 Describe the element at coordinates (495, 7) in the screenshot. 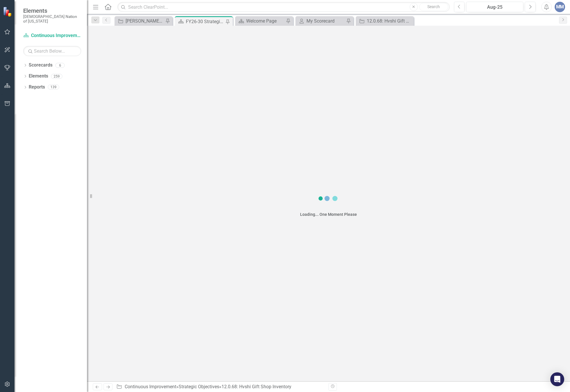

I see `div: Aug-25` at that location.